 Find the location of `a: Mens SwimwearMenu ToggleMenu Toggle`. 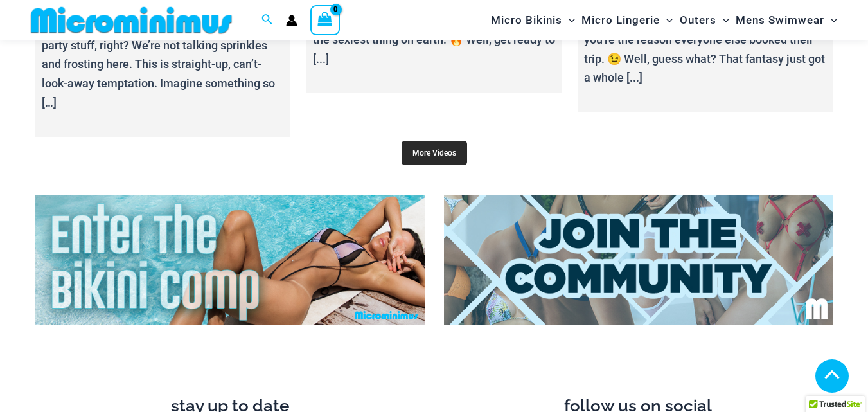

a: Mens SwimwearMenu ToggleMenu Toggle is located at coordinates (787, 20).